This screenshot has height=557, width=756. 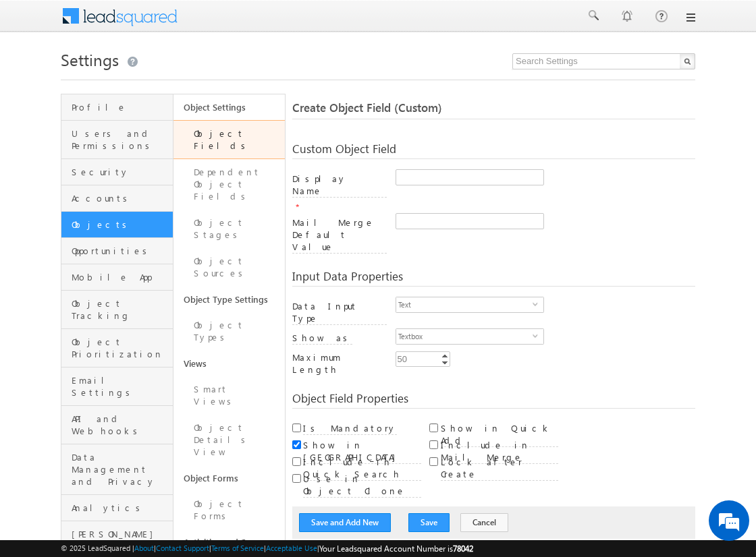 What do you see at coordinates (445, 356) in the screenshot?
I see `a: Increment` at bounding box center [445, 356].